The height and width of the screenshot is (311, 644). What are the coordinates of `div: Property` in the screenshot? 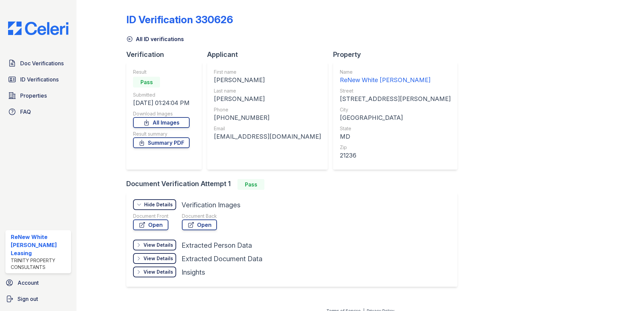 It's located at (398, 54).